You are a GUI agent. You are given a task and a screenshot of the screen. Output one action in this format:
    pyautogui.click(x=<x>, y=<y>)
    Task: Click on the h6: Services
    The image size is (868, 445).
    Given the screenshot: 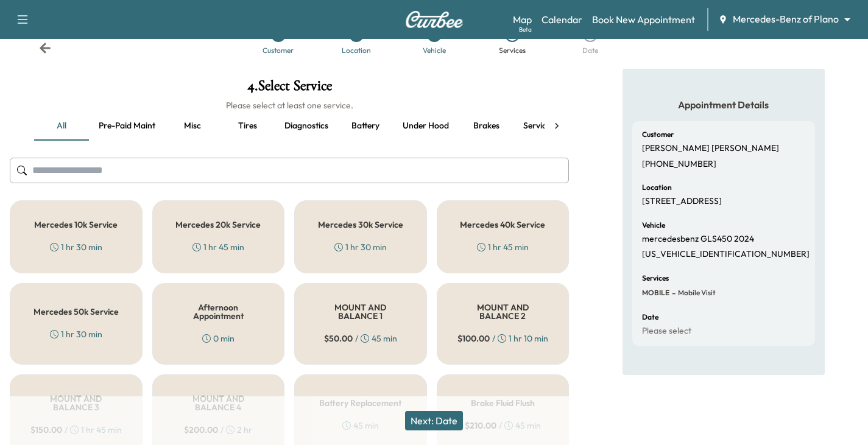 What is the action you would take?
    pyautogui.click(x=655, y=278)
    